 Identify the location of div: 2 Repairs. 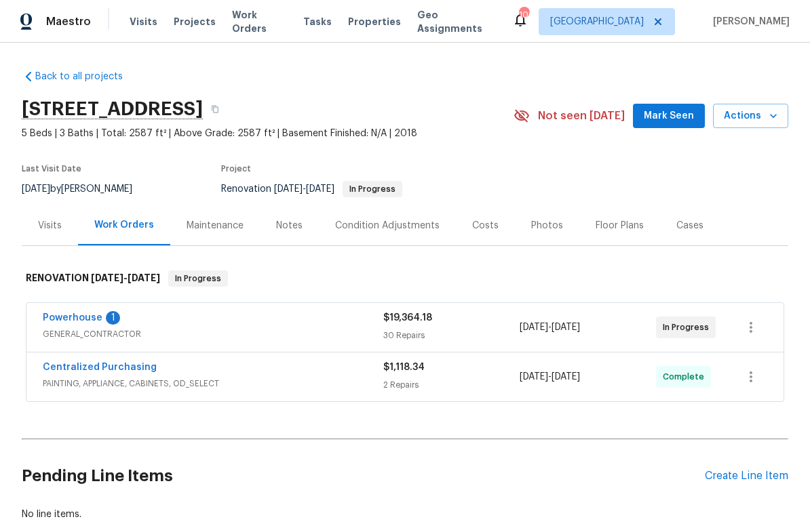
(451, 385).